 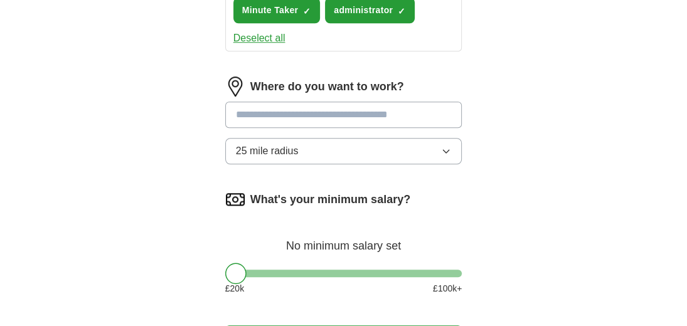 I want to click on div: No minimum salary set, so click(x=344, y=240).